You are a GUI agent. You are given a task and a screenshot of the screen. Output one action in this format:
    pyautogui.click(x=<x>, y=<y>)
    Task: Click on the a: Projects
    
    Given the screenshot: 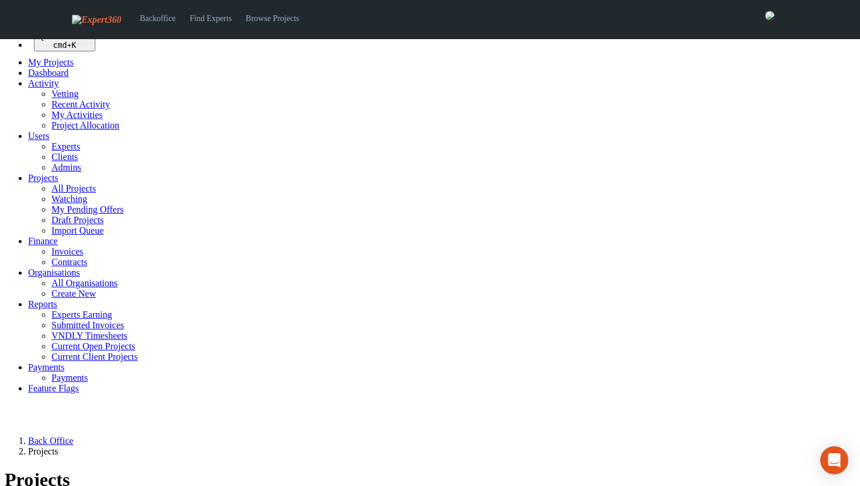 What is the action you would take?
    pyautogui.click(x=43, y=178)
    